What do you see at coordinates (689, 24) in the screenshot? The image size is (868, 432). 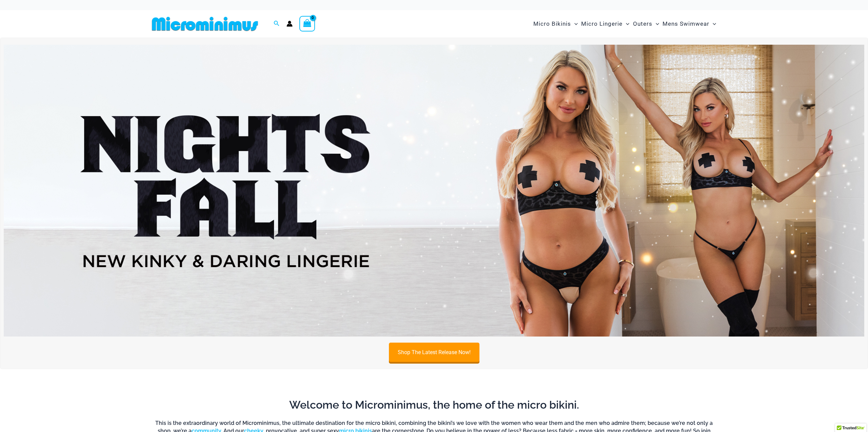 I see `a: Mens SwimwearMenu ToggleMenu Toggle` at bounding box center [689, 24].